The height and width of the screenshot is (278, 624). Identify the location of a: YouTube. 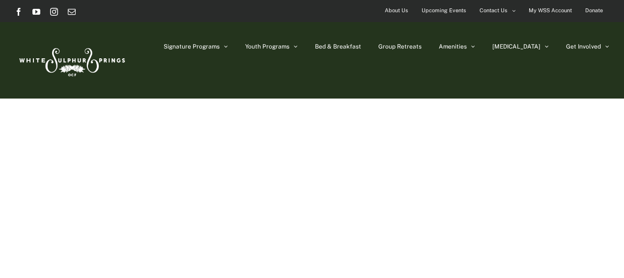
(36, 12).